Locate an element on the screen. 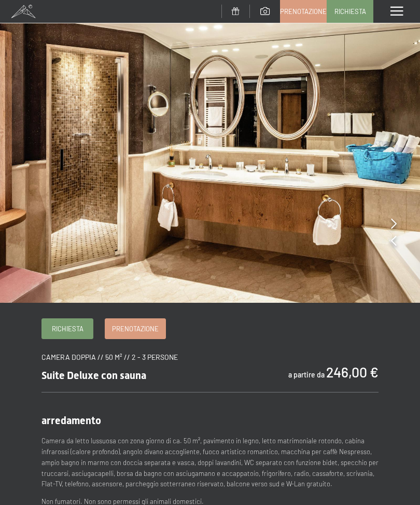  span: arredamento is located at coordinates (71, 420).